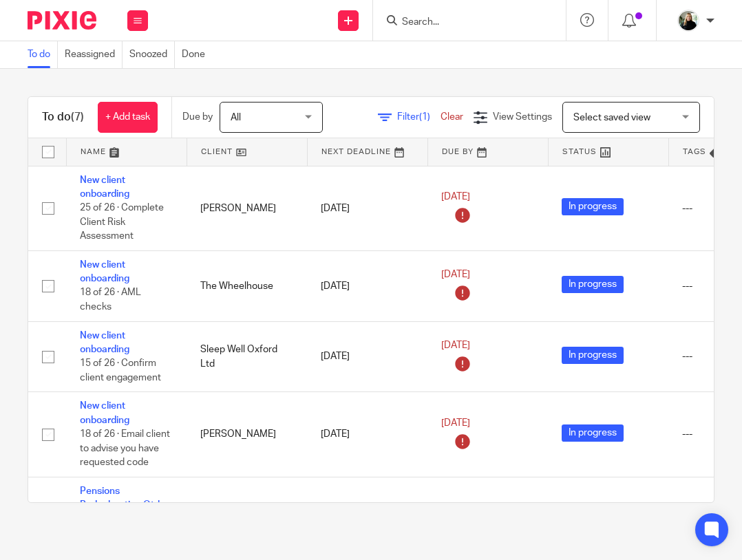  Describe the element at coordinates (452, 117) in the screenshot. I see `a: Clear` at that location.